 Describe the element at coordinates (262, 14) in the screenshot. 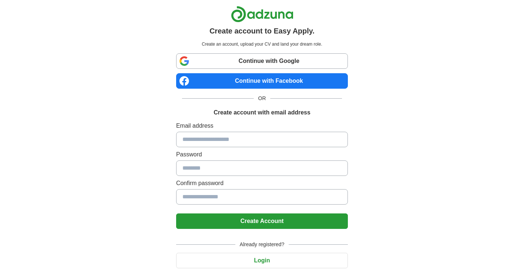

I see `img: Adzuna logo` at that location.